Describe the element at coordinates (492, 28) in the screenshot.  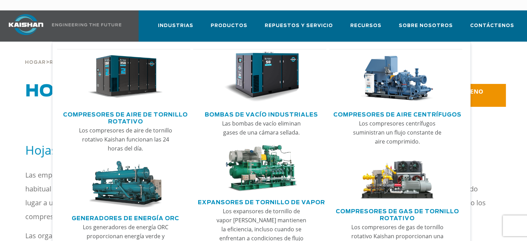
I see `a: Contáctenos` at that location.